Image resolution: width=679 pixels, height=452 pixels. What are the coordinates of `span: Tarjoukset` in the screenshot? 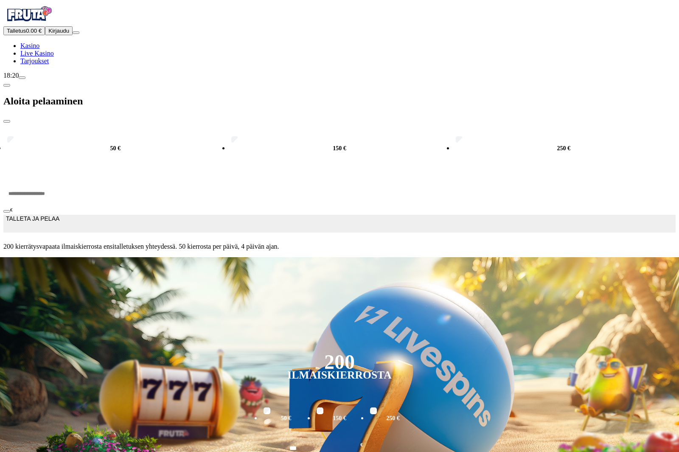 It's located at (34, 61).